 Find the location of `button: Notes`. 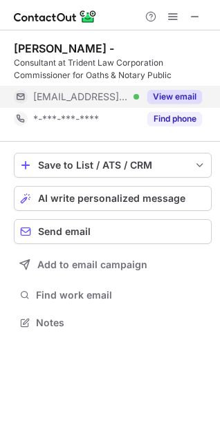

button: Notes is located at coordinates (113, 323).